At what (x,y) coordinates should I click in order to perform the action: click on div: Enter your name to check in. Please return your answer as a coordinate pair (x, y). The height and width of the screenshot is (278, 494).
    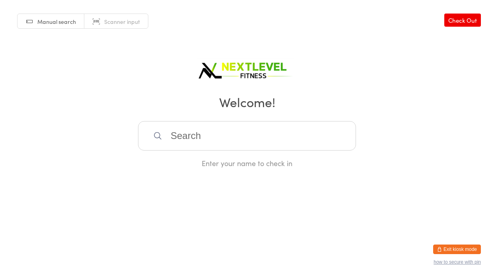
    Looking at the image, I should click on (247, 163).